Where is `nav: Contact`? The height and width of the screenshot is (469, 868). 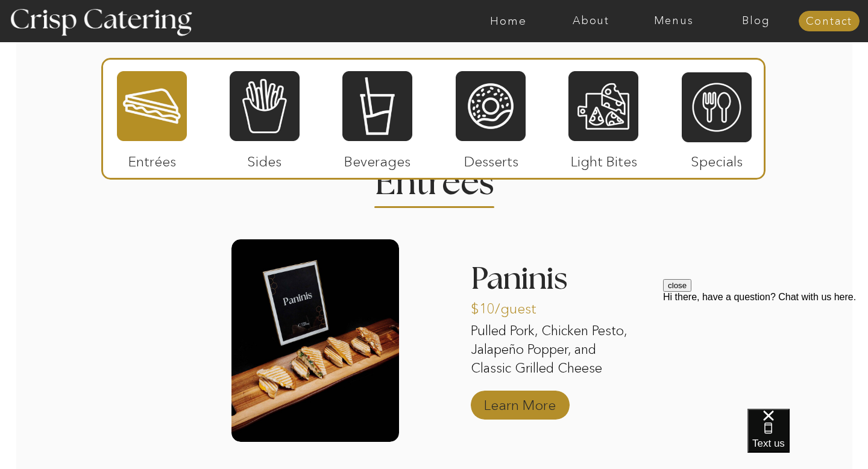
nav: Contact is located at coordinates (829, 22).